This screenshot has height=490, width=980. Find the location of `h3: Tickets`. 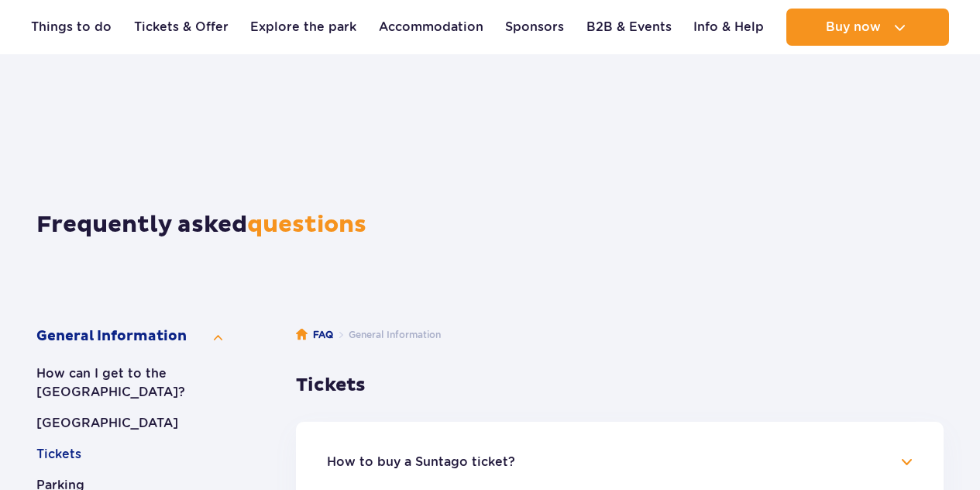

h3: Tickets is located at coordinates (620, 385).